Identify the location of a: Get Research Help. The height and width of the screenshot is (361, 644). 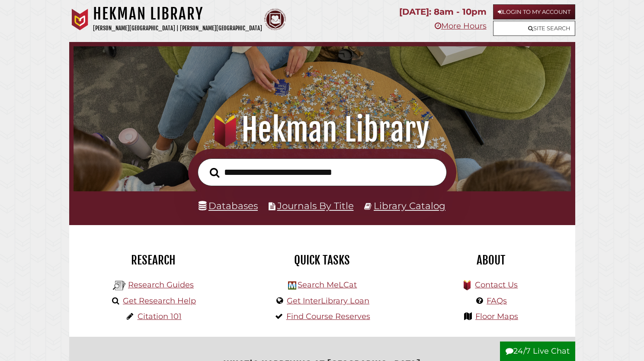
(159, 301).